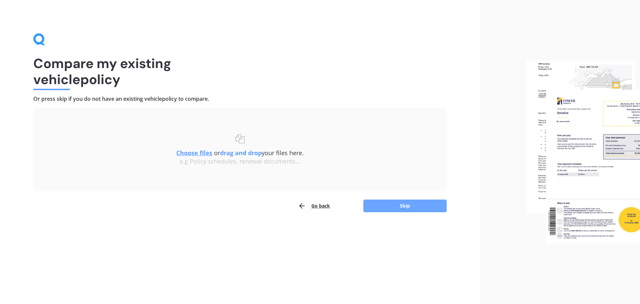  I want to click on div: e.g Policy schedules, renewal documents..., so click(240, 161).